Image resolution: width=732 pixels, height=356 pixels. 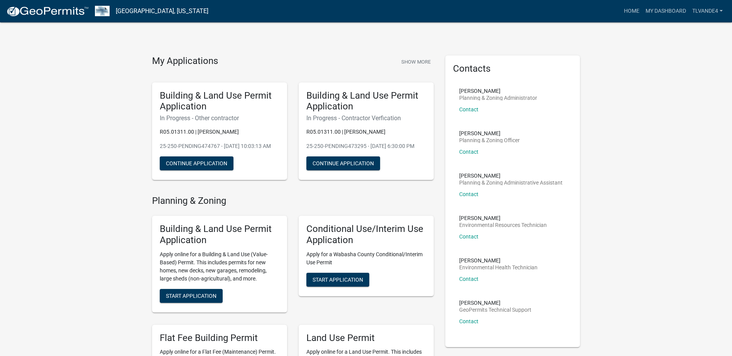 What do you see at coordinates (511, 183) in the screenshot?
I see `p: Planning & Zoning Administrative Assistant` at bounding box center [511, 183].